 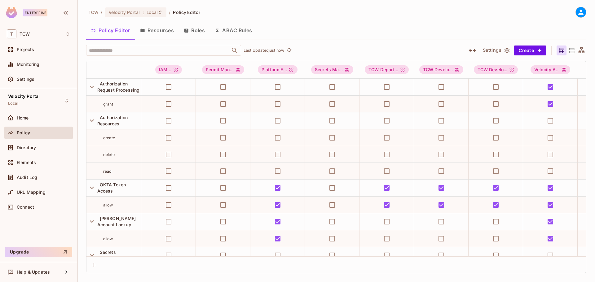 What do you see at coordinates (35, 13) in the screenshot?
I see `div: Enterprise` at bounding box center [35, 13].